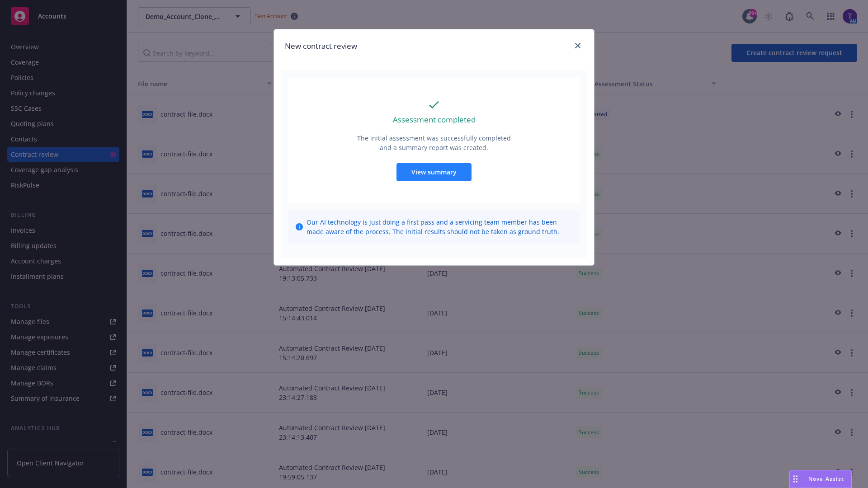  What do you see at coordinates (434, 120) in the screenshot?
I see `p: Assessment completed` at bounding box center [434, 120].